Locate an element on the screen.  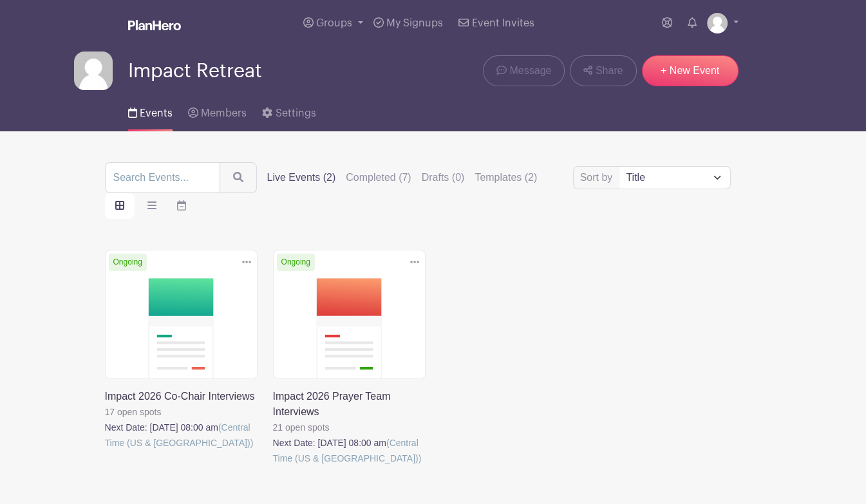
a: + New Event is located at coordinates (690, 71).